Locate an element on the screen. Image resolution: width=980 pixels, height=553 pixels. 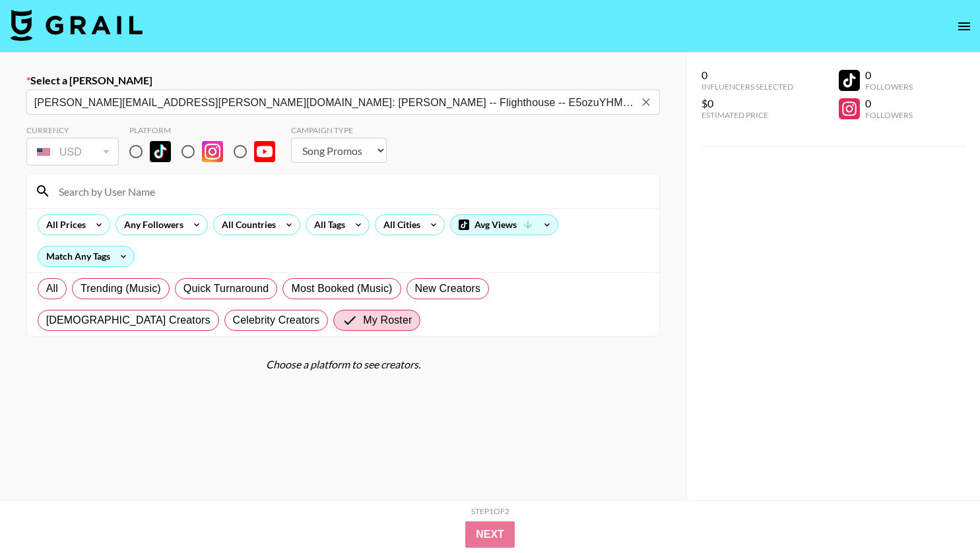
span: New Creators is located at coordinates (448, 289).